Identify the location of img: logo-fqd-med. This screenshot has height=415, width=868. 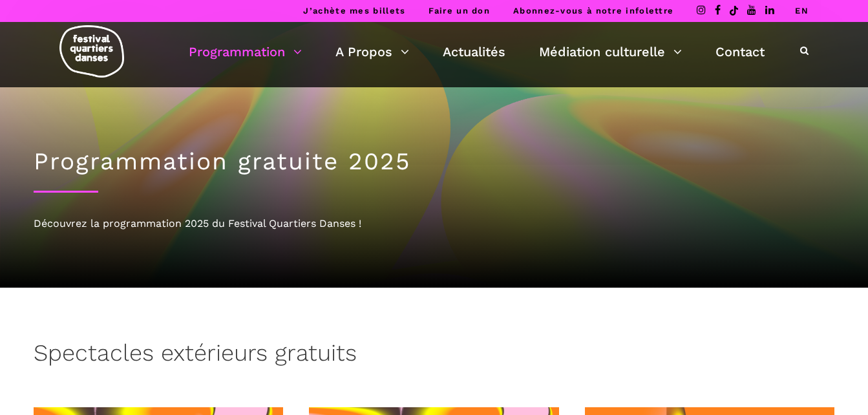
(92, 51).